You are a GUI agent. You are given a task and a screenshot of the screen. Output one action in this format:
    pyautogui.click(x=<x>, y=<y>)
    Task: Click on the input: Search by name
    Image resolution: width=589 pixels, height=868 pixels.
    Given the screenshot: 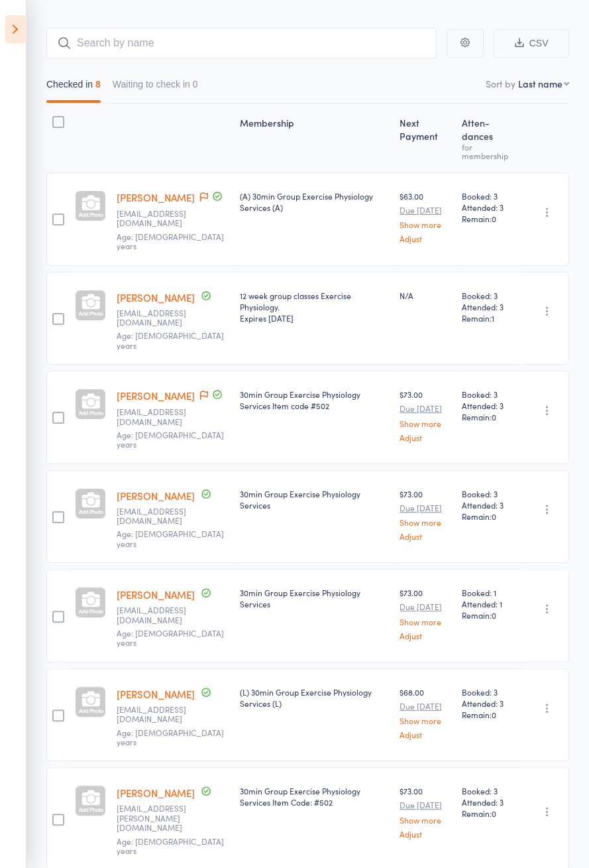 What is the action you would take?
    pyautogui.click(x=241, y=43)
    